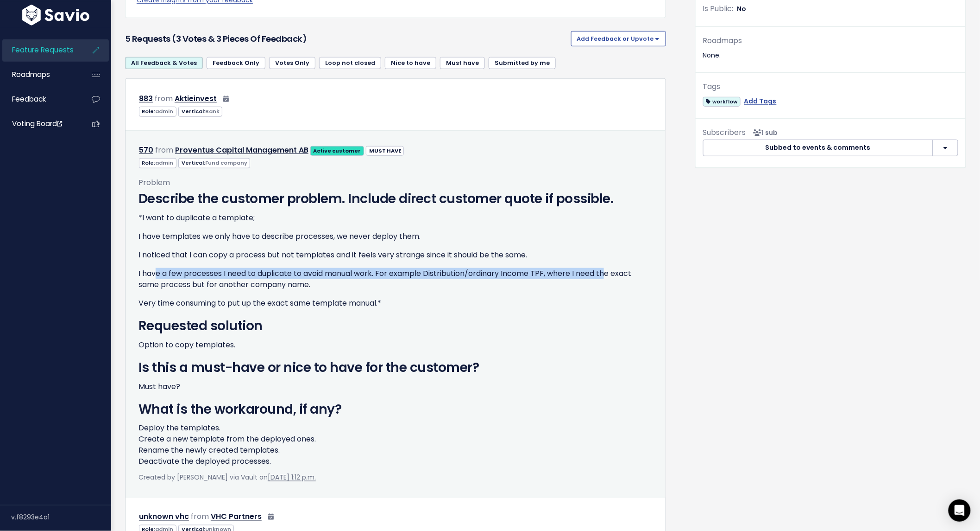 The width and height of the screenshot is (980, 531). I want to click on p: I noticed that I can copy a process but not templates and it feels very strange since it should b..., so click(396, 255).